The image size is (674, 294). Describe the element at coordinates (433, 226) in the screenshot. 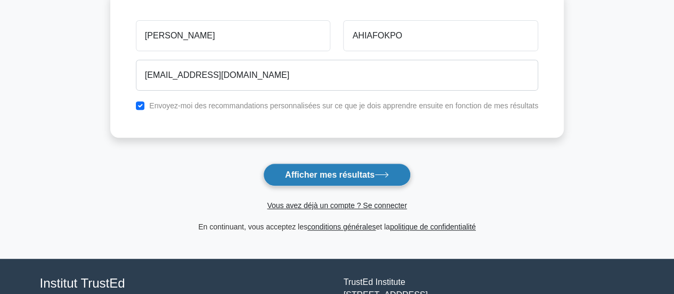

I see `a: politique de confidentialité` at that location.